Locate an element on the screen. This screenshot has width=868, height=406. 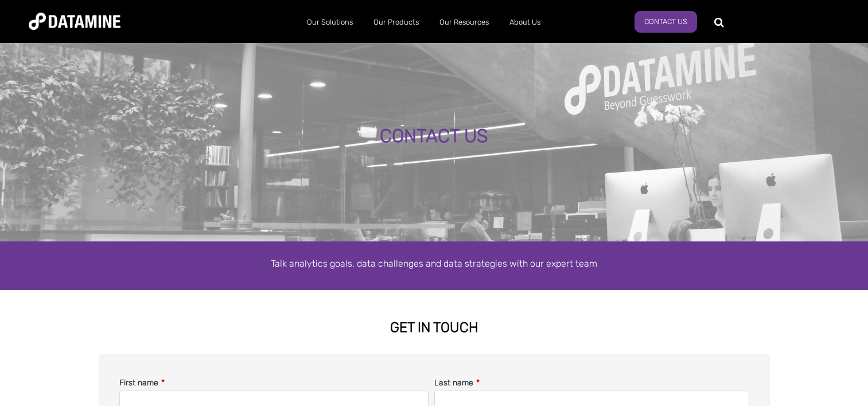
a: Our Resources is located at coordinates (464, 22).